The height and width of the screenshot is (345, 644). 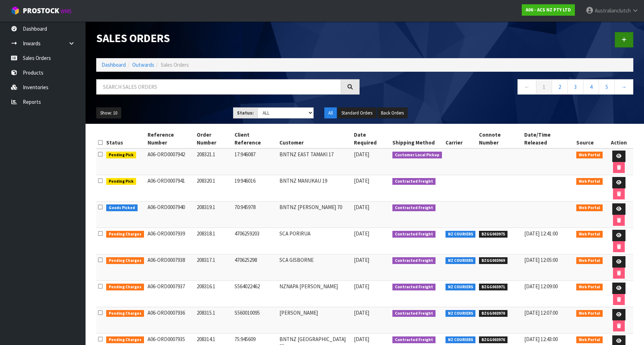 I want to click on th: Connote Number, so click(x=500, y=139).